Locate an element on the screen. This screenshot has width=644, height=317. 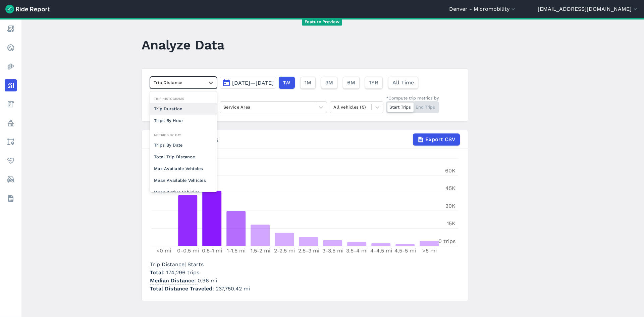
span: 1W is located at coordinates (287, 82).